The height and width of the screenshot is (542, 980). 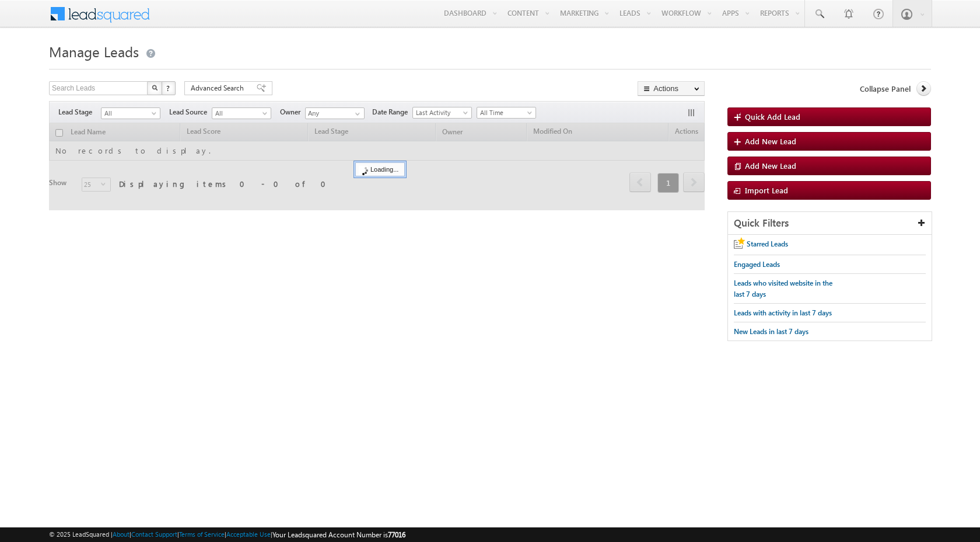 What do you see at coordinates (293, 112) in the screenshot?
I see `span: Owner` at bounding box center [293, 112].